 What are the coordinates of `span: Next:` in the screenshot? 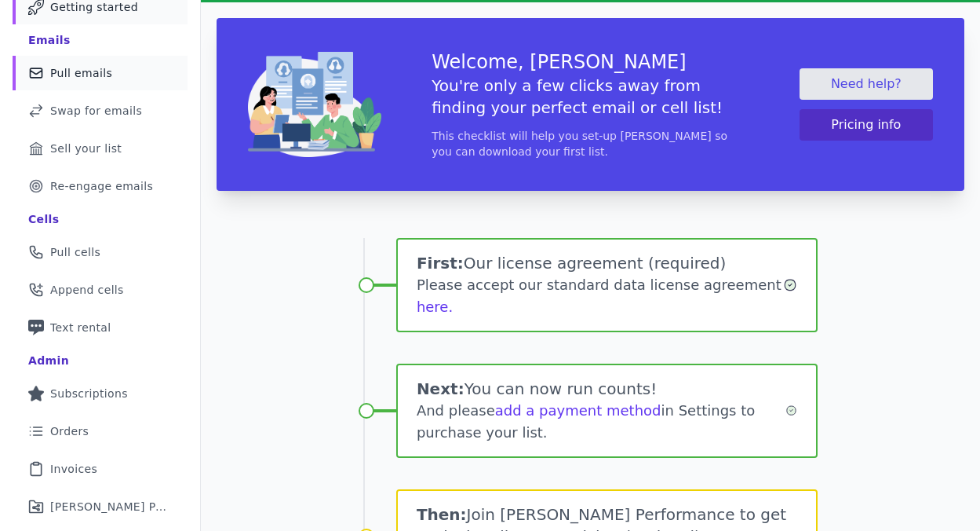 It's located at (440, 388).